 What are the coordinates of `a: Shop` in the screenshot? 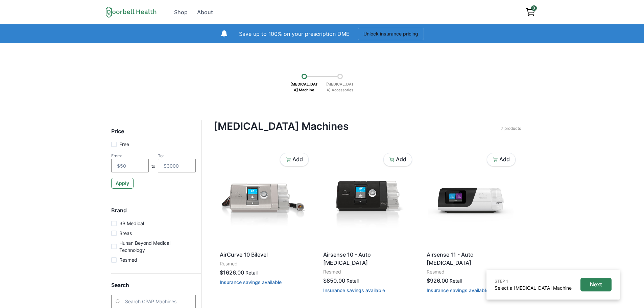 It's located at (181, 12).